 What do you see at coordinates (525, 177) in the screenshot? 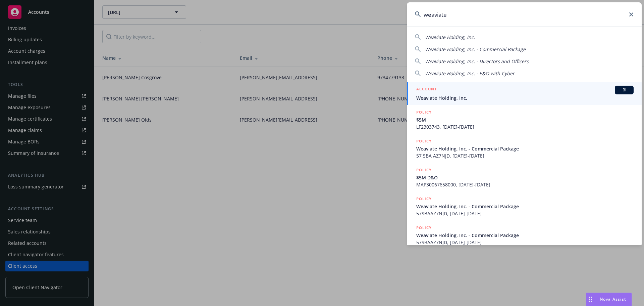
I see `span: $5M D&O` at bounding box center [525, 177].